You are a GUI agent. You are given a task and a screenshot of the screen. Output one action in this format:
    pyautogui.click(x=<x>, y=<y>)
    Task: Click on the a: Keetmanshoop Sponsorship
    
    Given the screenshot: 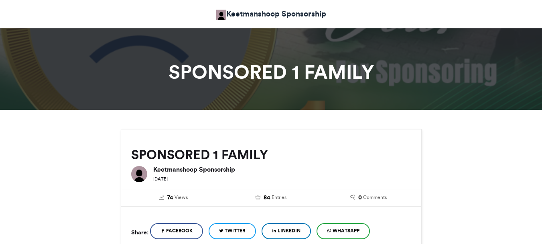 What is the action you would take?
    pyautogui.click(x=271, y=14)
    